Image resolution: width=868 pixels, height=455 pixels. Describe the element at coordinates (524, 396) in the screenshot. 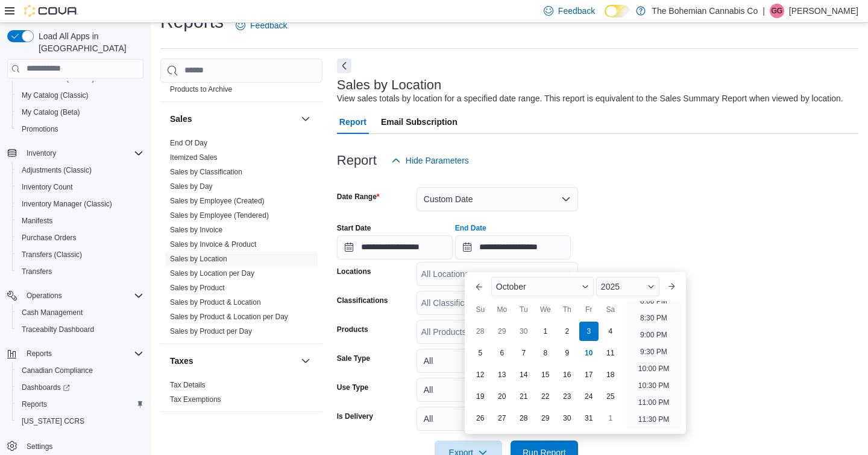

I see `div: day-21` at that location.